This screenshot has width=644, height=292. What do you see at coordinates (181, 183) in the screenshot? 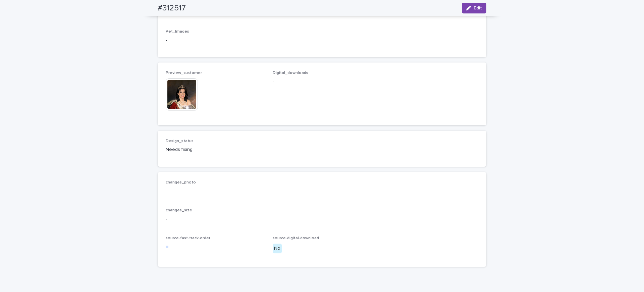
I see `span: changes_photo` at bounding box center [181, 183].